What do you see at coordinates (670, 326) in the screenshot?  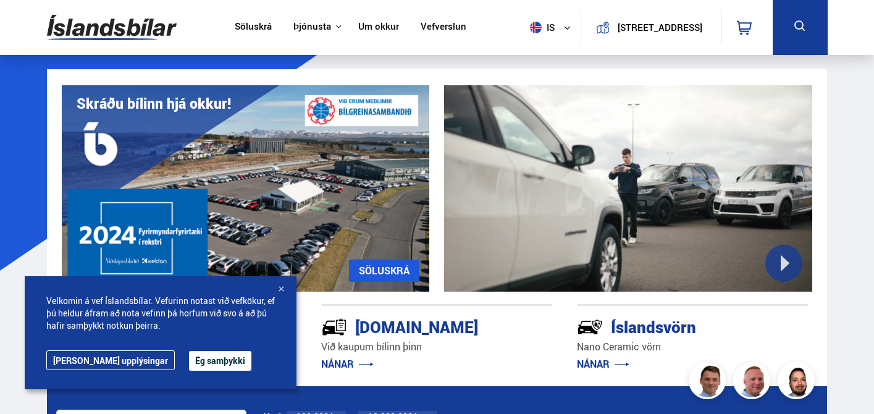 I see `div: Íslandsvörn` at bounding box center [670, 326].